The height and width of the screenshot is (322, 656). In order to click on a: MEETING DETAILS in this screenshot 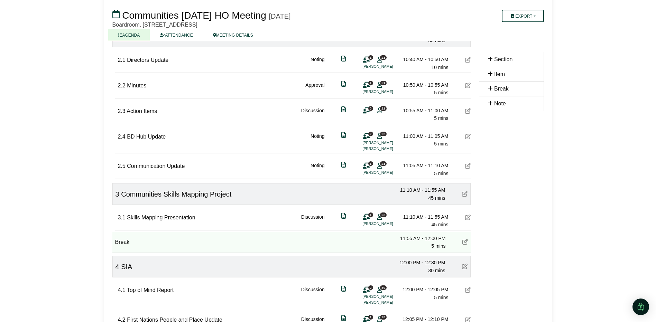, I will do `click(233, 35)`.